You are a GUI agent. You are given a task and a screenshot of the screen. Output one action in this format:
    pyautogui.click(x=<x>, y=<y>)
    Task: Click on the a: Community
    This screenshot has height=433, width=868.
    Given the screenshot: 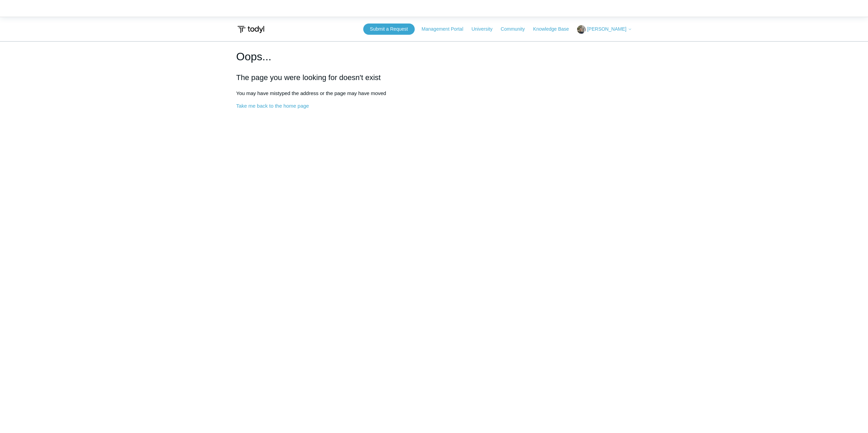 What is the action you would take?
    pyautogui.click(x=516, y=29)
    